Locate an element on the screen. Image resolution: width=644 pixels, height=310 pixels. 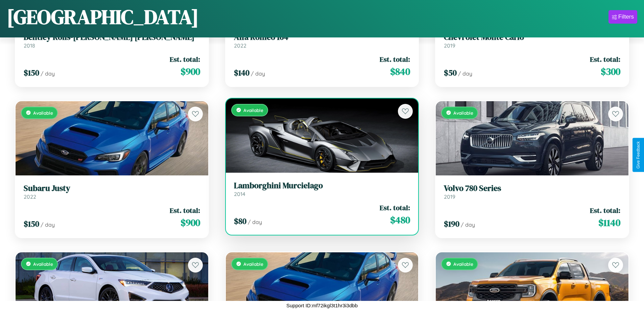
p: Support ID: mf72ikgl3t1hr3i3dbb is located at coordinates (322, 305).